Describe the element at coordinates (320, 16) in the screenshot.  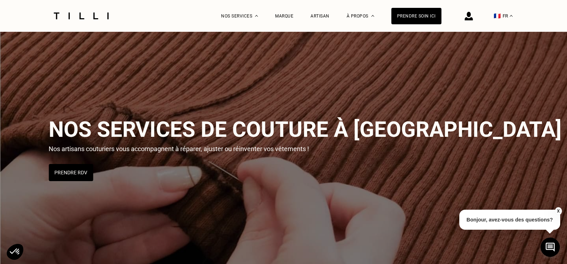
I see `div: Artisan` at that location.